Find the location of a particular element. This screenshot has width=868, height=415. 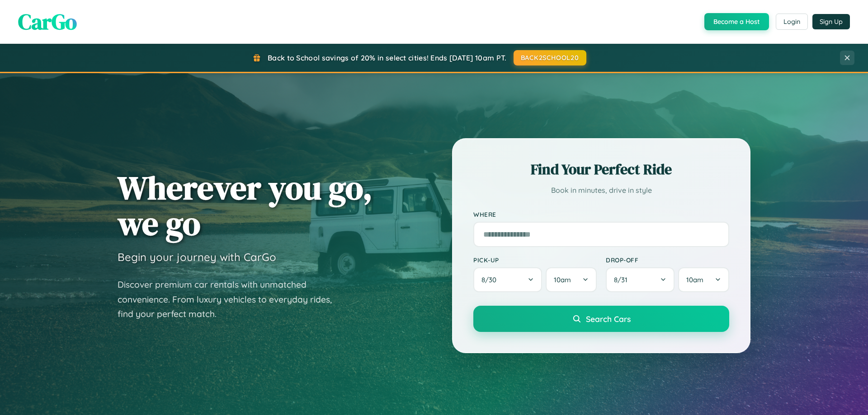

h2: Find Your Perfect Ride is located at coordinates (601, 170).